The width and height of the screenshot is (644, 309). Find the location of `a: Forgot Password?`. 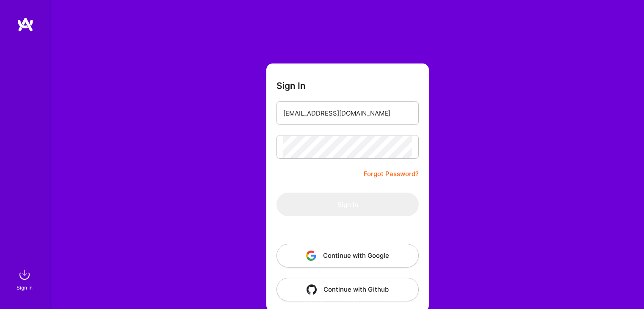

a: Forgot Password? is located at coordinates (391, 174).